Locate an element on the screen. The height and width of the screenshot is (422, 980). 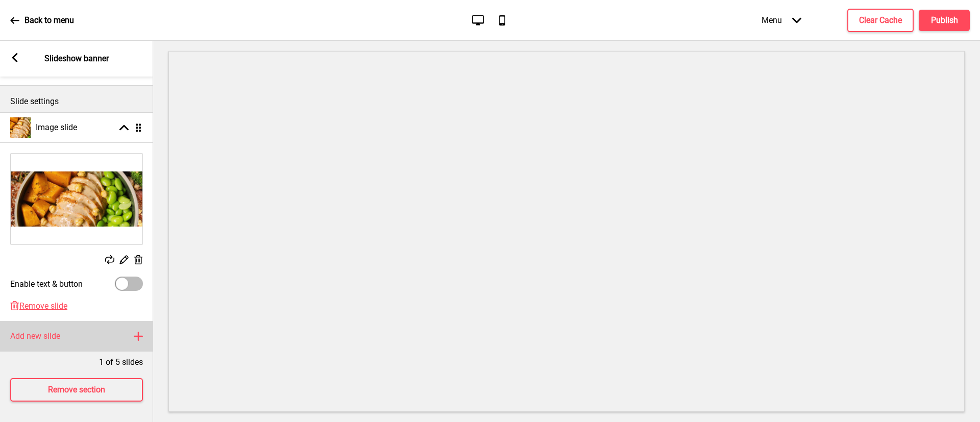
div: Menu is located at coordinates (781, 20).